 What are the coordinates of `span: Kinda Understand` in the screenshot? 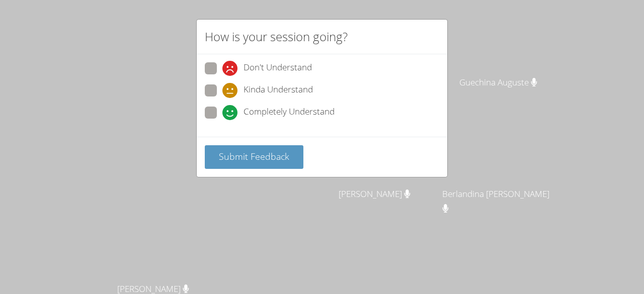 It's located at (278, 90).